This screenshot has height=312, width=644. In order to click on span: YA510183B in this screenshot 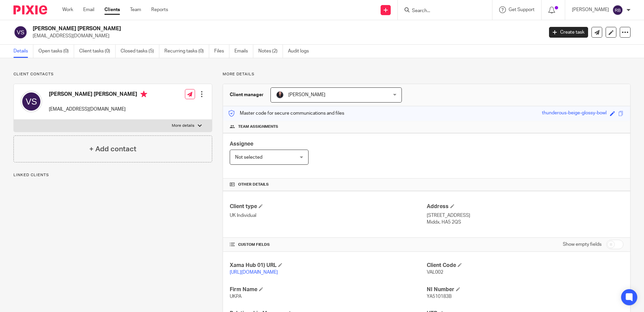, I will do `click(439, 297)`.